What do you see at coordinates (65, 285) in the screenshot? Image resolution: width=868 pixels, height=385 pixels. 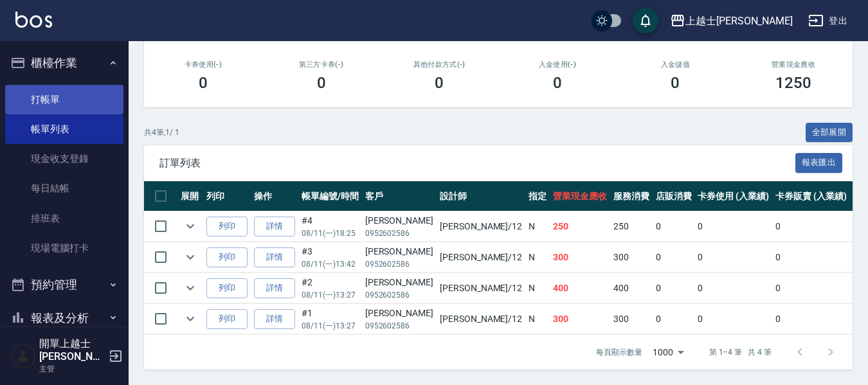 I see `button: 預約管理` at bounding box center [65, 285].